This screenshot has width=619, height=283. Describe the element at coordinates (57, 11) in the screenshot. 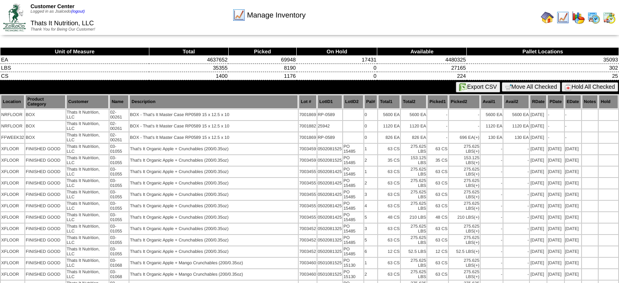

I see `span: Logged in as Jsalcedo` at that location.